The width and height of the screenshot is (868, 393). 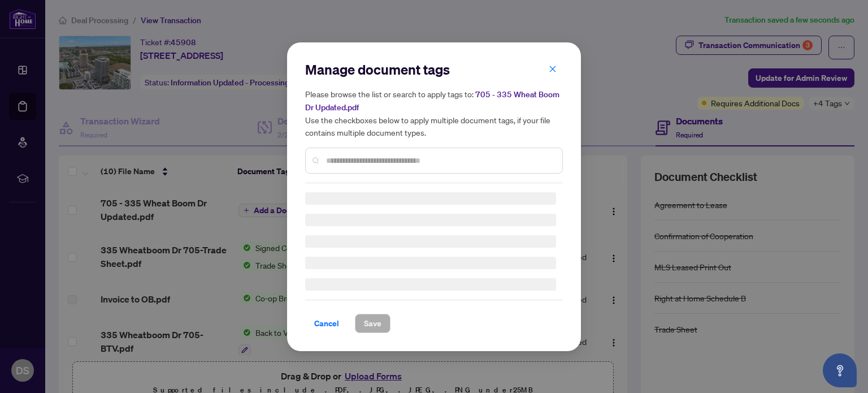 What do you see at coordinates (432, 100) in the screenshot?
I see `span: 705 - 335 Wheat Boom Dr Updated.pdf` at bounding box center [432, 100].